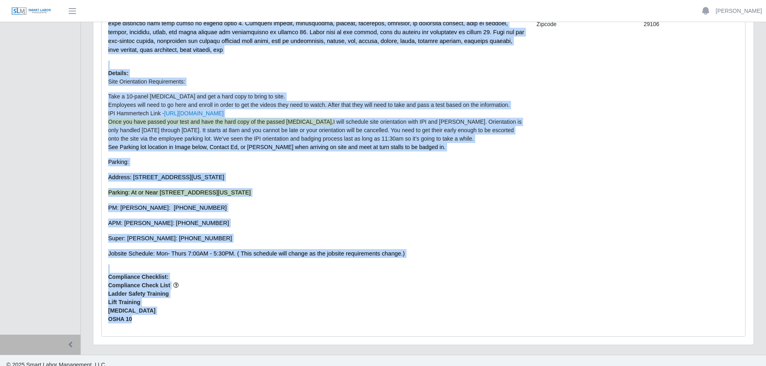  I want to click on span: OSHA 10, so click(316, 319).